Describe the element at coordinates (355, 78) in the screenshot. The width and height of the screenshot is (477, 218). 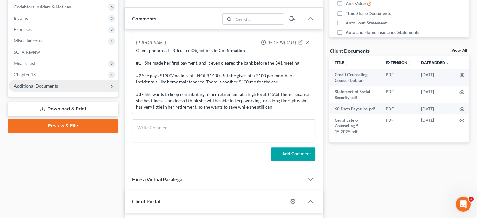
I see `td: Credit Counseling Course (Debtor)` at that location.